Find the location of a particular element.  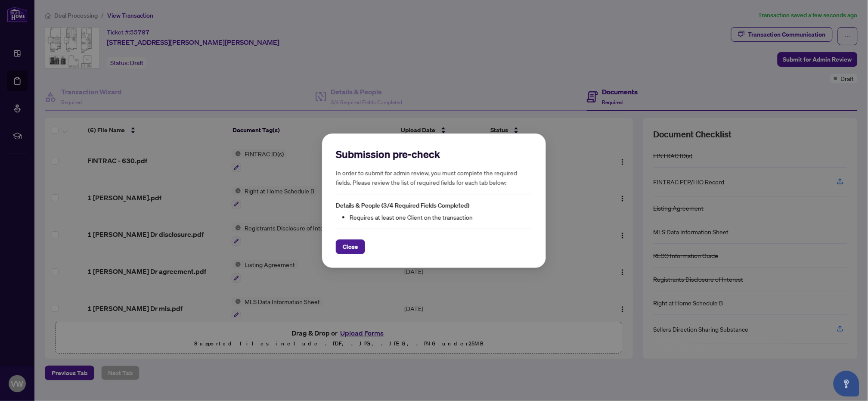

span: Details & People (3/4 Required Fields Completed) is located at coordinates (403, 206).